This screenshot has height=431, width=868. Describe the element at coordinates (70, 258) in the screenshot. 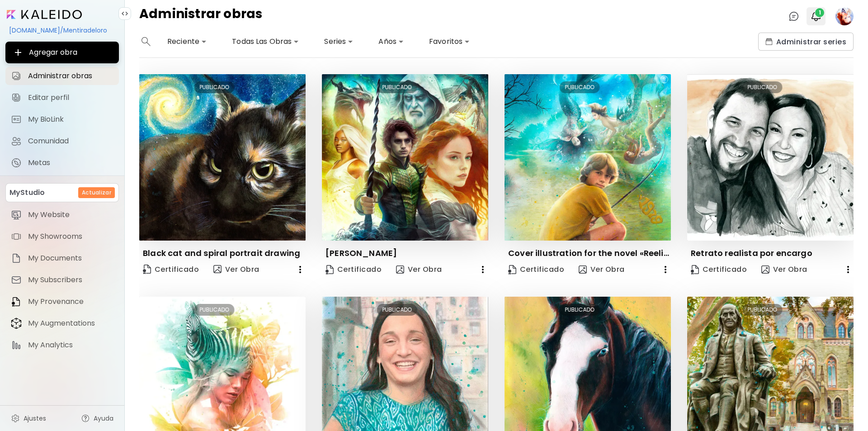

I see `span: My Documents` at that location.